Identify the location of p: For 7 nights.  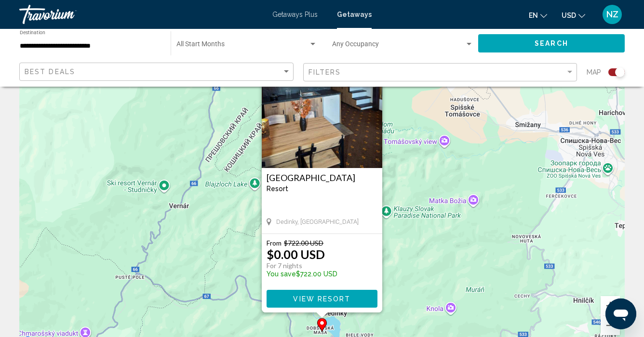
(302, 266).